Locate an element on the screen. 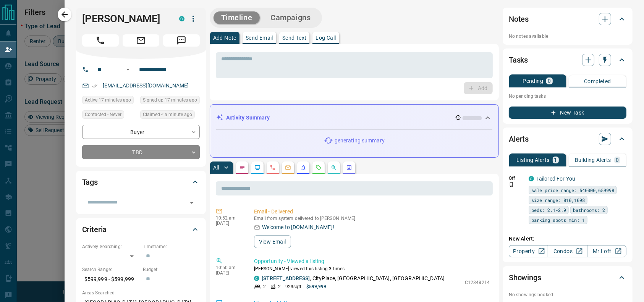 The width and height of the screenshot is (644, 302). p: No showings booked is located at coordinates (567, 295).